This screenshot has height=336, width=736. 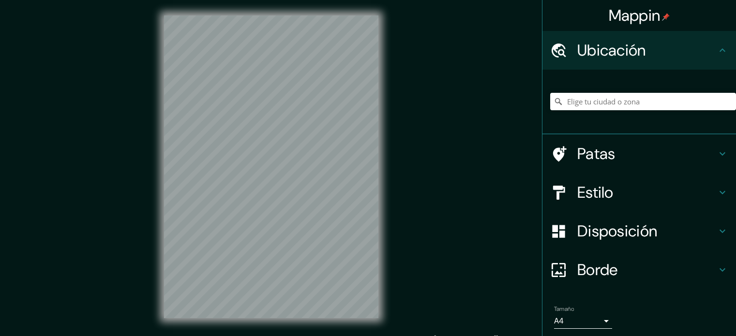 I want to click on canvas: Mapa, so click(x=271, y=167).